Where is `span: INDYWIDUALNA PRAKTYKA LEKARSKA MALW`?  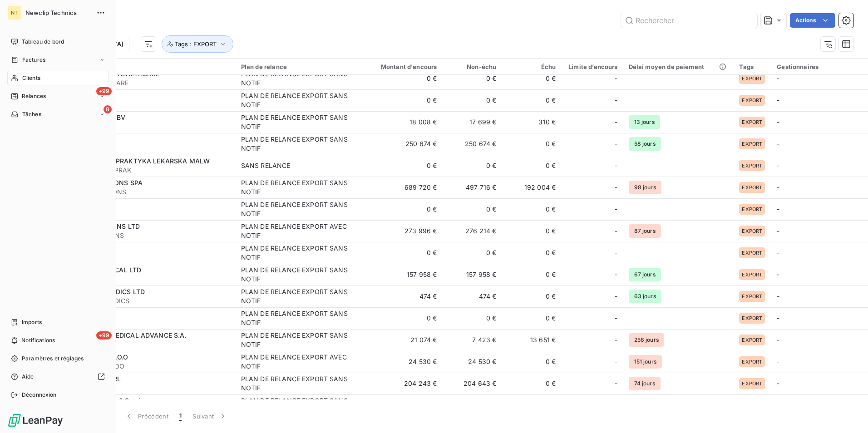
span: INDYWIDUALNA PRAKTYKA LEKARSKA MALW is located at coordinates (137, 161).